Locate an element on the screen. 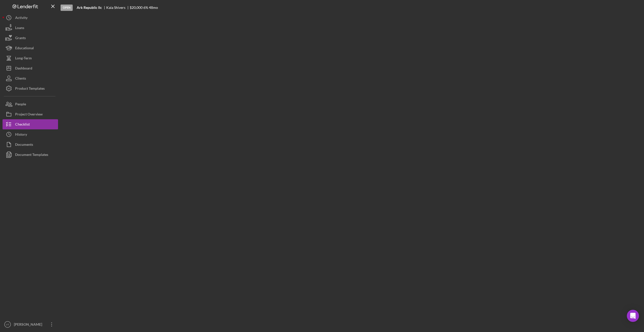  a: Project Overview is located at coordinates (30, 114).